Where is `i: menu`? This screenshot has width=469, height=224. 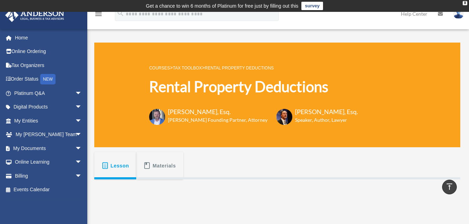
i: menu is located at coordinates (98, 14).